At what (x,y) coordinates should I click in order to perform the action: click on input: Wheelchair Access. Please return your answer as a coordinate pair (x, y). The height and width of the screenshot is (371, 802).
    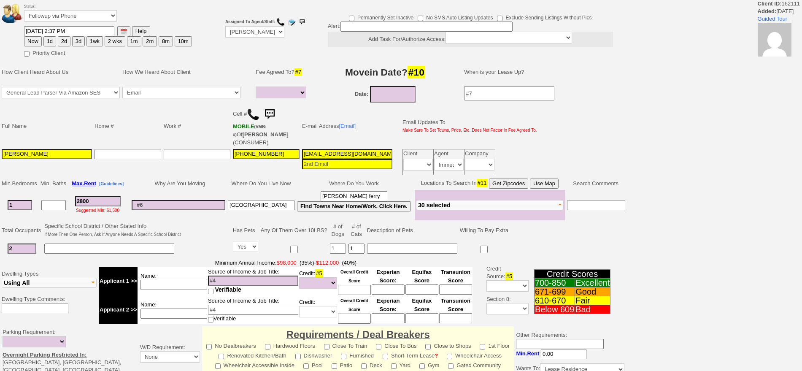
    Looking at the image, I should click on (449, 356).